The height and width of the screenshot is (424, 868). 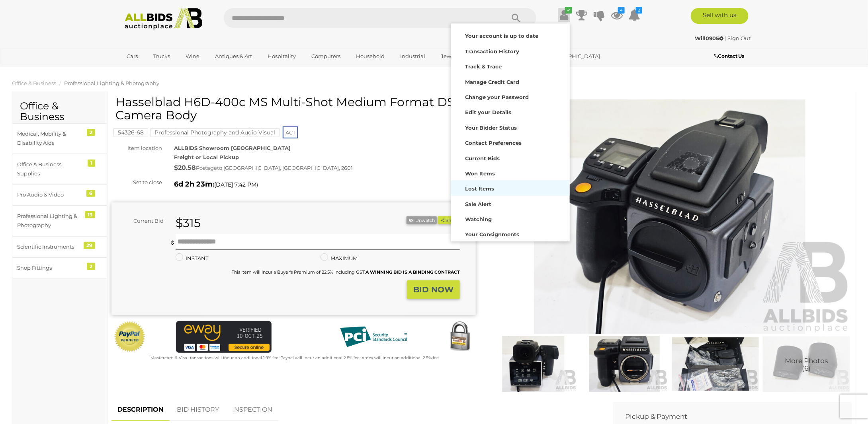 I want to click on div: 13, so click(x=90, y=215).